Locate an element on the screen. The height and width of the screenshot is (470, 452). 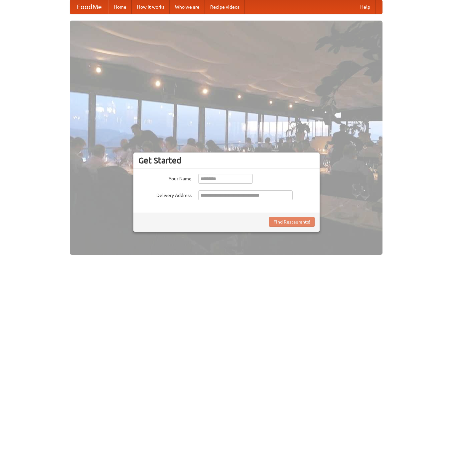
a: Home is located at coordinates (120, 7).